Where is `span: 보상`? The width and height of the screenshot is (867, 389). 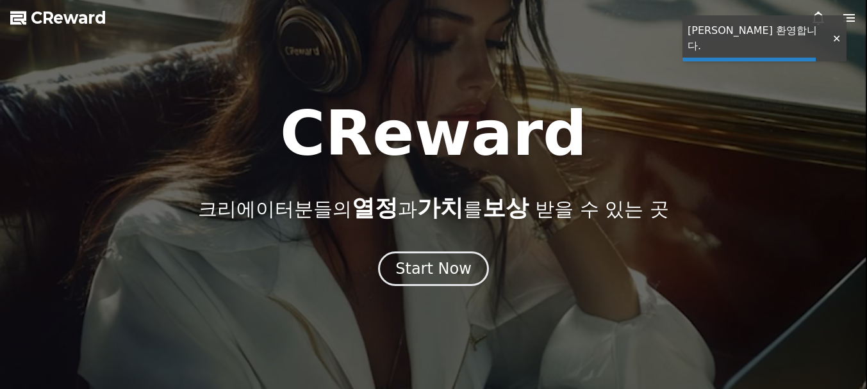
span: 보상 is located at coordinates (505, 208).